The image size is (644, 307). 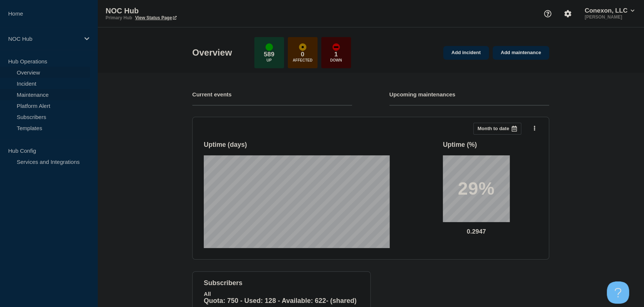 I want to click on p: Month to date, so click(x=493, y=129).